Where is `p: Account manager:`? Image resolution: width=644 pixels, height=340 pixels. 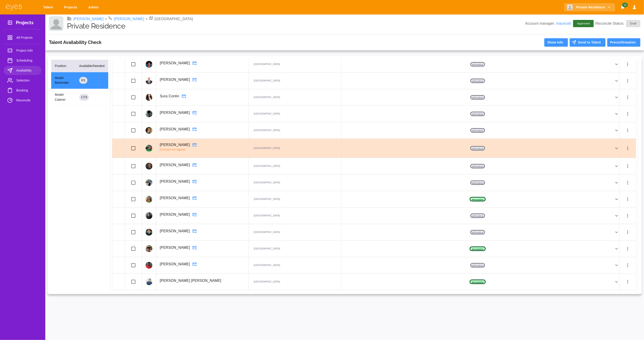 p: Account manager: is located at coordinates (549, 23).